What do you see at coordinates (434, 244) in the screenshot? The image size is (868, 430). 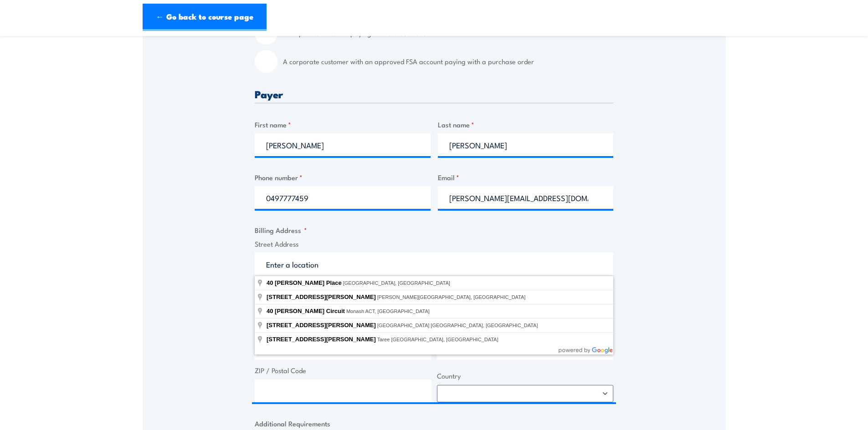 I see `label: Street Address` at bounding box center [434, 244].